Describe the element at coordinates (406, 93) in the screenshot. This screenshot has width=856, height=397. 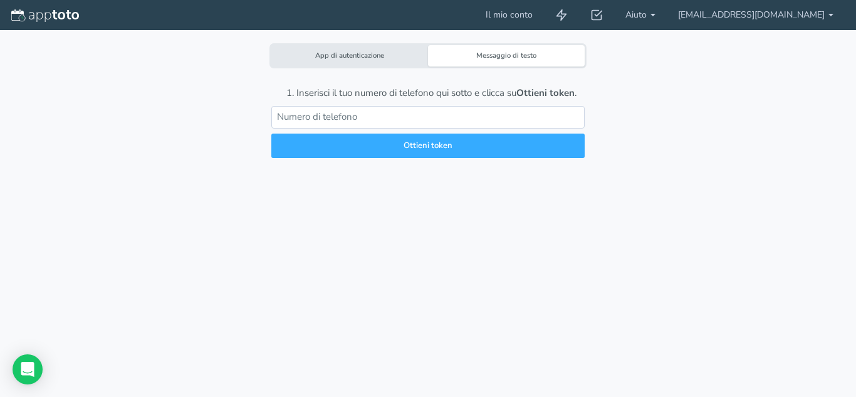
I see `font: Inserisci il tuo numero di telefono qui sotto e clicca su` at that location.